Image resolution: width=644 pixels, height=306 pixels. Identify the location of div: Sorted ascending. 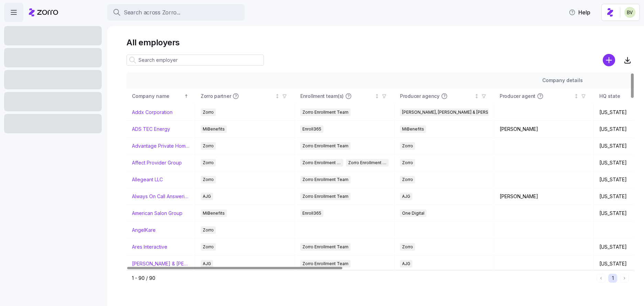
(186, 96).